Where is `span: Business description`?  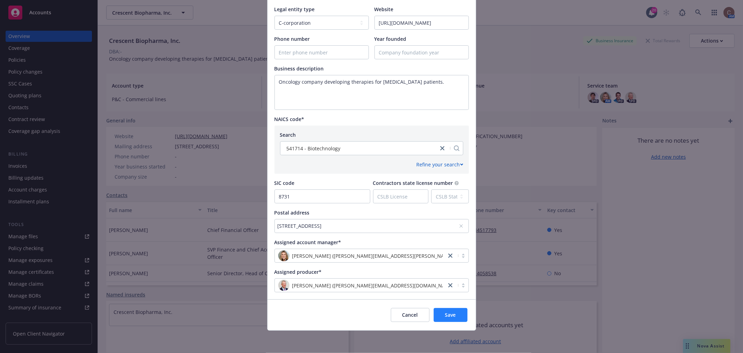
span: Business description is located at coordinates (299, 68).